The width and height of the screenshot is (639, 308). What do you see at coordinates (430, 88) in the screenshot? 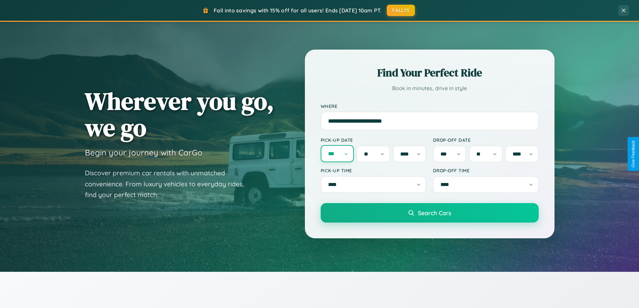
I see `p: Book in minutes, drive in style` at bounding box center [430, 88].